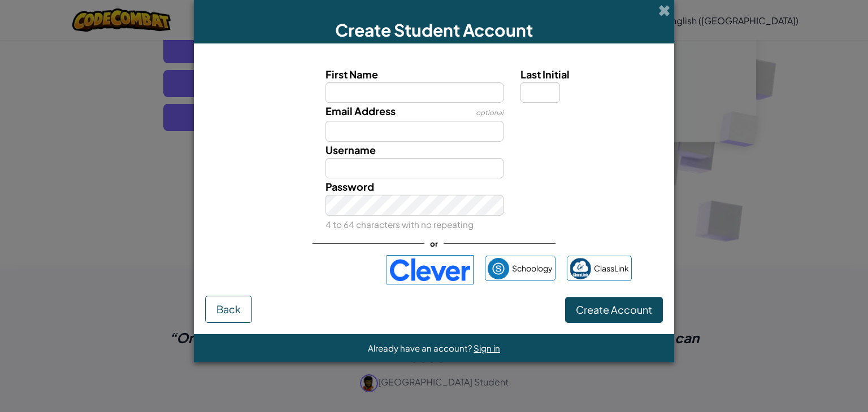 Image resolution: width=868 pixels, height=412 pixels. What do you see at coordinates (612, 268) in the screenshot?
I see `span: ClassLink` at bounding box center [612, 268].